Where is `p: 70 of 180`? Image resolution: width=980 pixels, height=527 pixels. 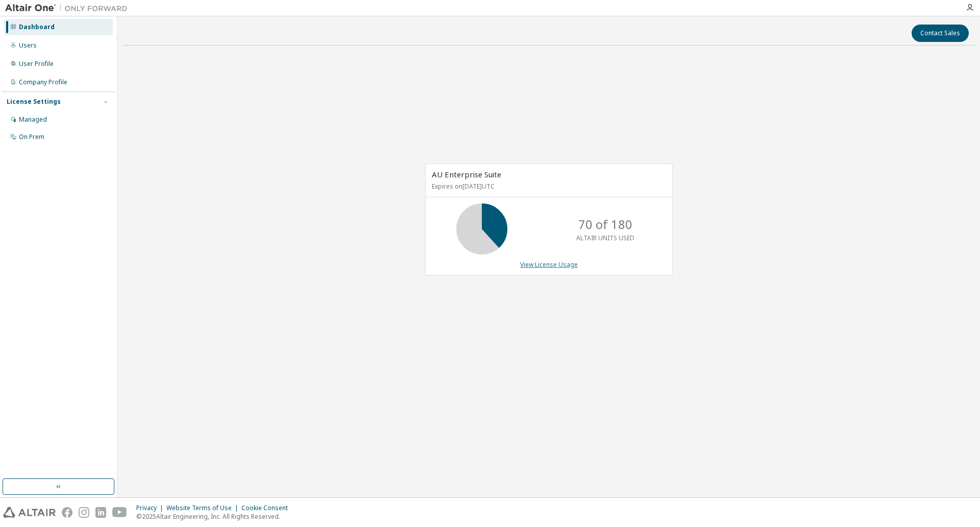 p: 70 of 180 is located at coordinates (605, 225).